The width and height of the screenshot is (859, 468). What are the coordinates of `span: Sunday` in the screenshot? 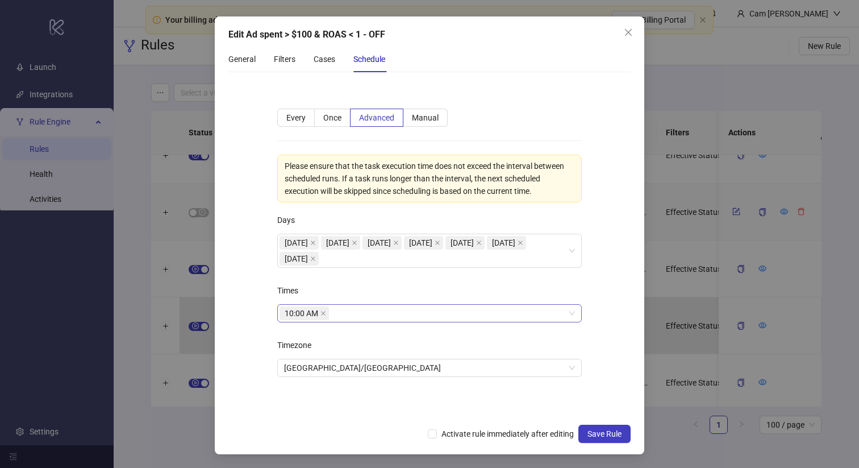 It's located at (299, 243).